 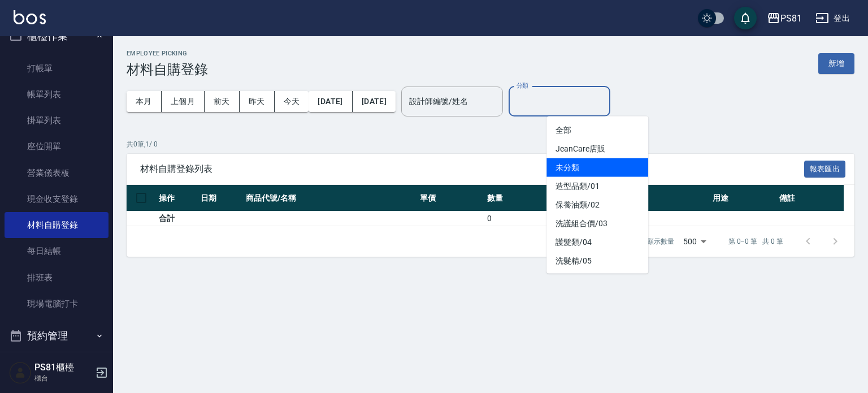 I want to click on td: 0, so click(x=518, y=219).